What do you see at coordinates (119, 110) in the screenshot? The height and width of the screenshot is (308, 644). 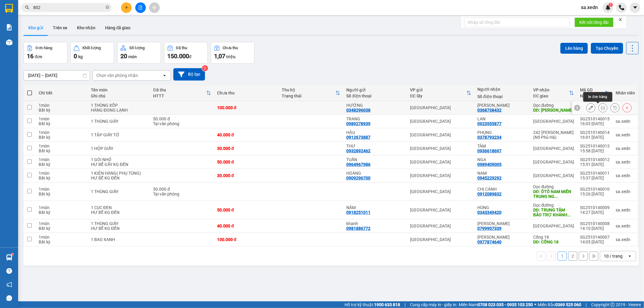 I see `div: HÀNG ĐONG LẠNH` at bounding box center [119, 110].